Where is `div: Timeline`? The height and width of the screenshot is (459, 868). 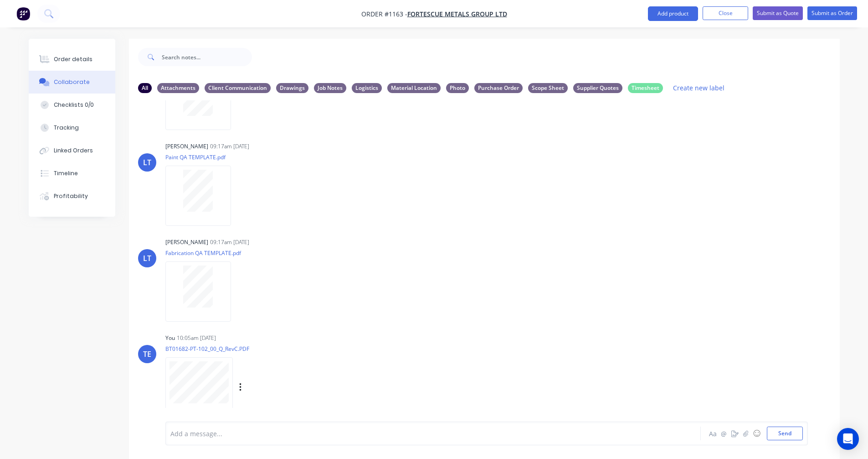 div: Timeline is located at coordinates (65, 173).